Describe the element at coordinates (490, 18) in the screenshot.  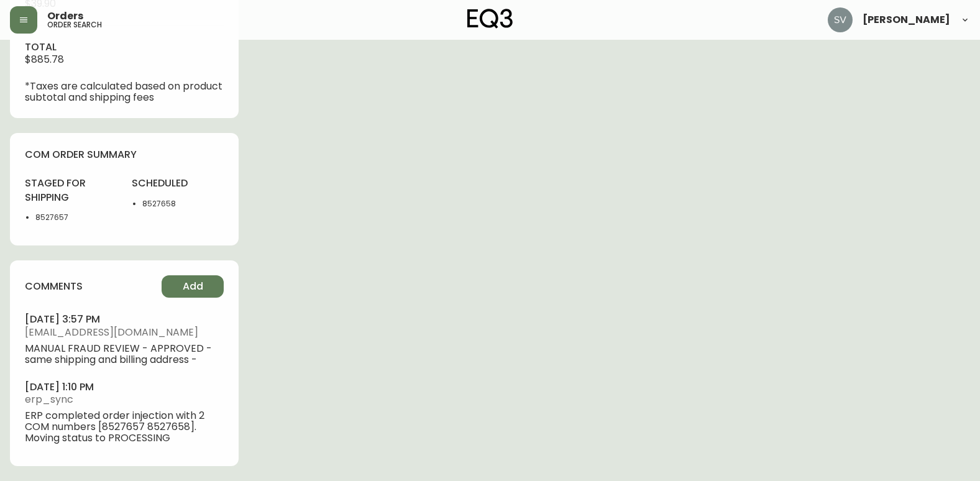
I see `img: logo` at that location.